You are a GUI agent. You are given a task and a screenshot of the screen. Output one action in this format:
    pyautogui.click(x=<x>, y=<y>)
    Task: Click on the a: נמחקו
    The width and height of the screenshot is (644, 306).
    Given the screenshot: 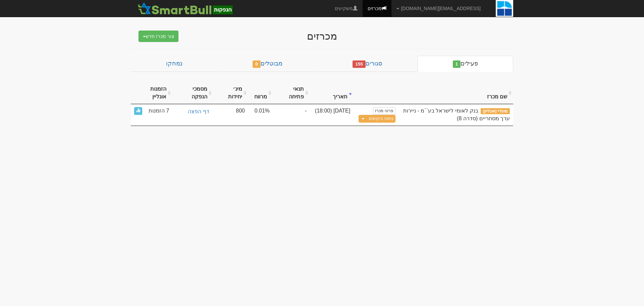 What is the action you would take?
    pyautogui.click(x=174, y=64)
    